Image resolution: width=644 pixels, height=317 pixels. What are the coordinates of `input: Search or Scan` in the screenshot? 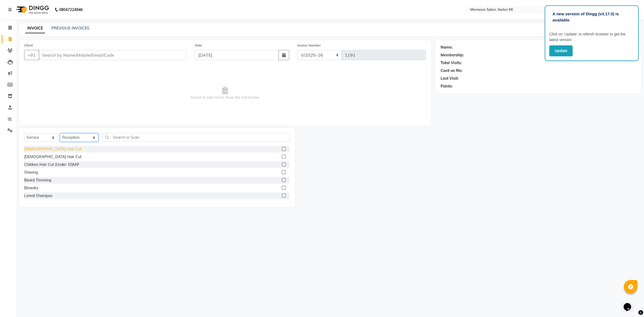 It's located at (196, 137).